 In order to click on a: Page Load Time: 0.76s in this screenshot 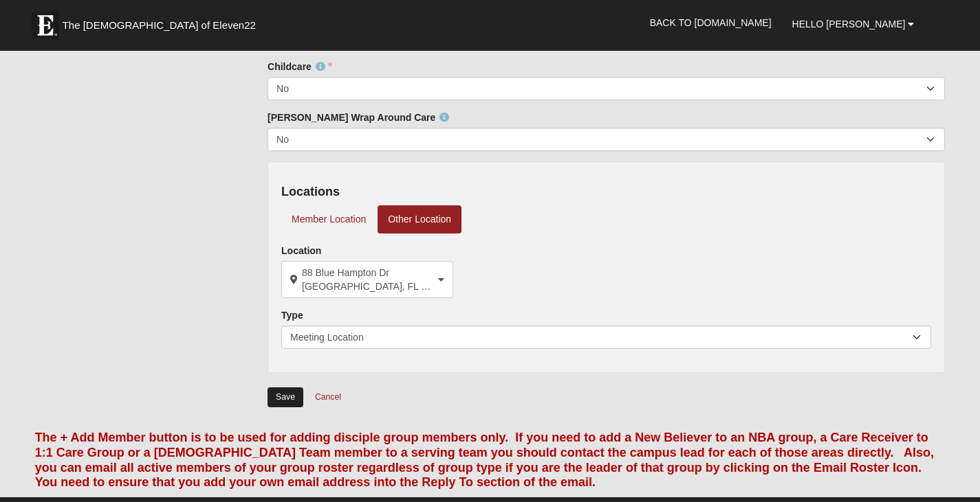, I will do `click(55, 492)`.